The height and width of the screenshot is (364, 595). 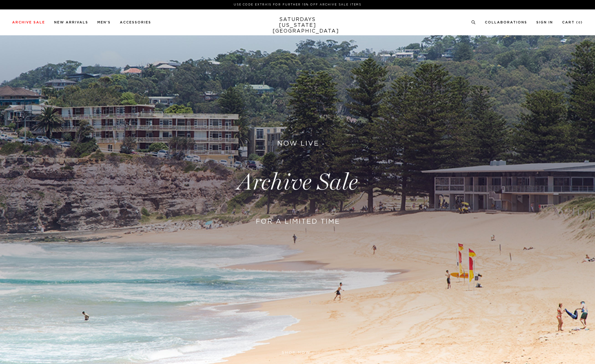 I want to click on small: 0, so click(x=580, y=22).